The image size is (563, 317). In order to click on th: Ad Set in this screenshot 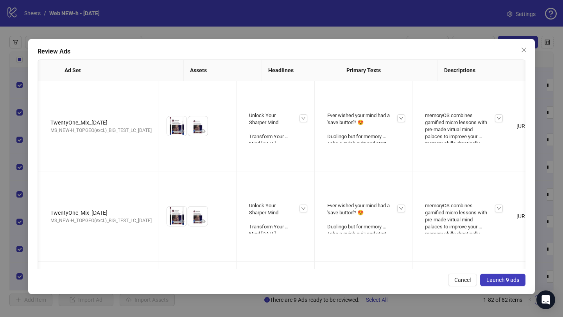, I will do `click(121, 70)`.